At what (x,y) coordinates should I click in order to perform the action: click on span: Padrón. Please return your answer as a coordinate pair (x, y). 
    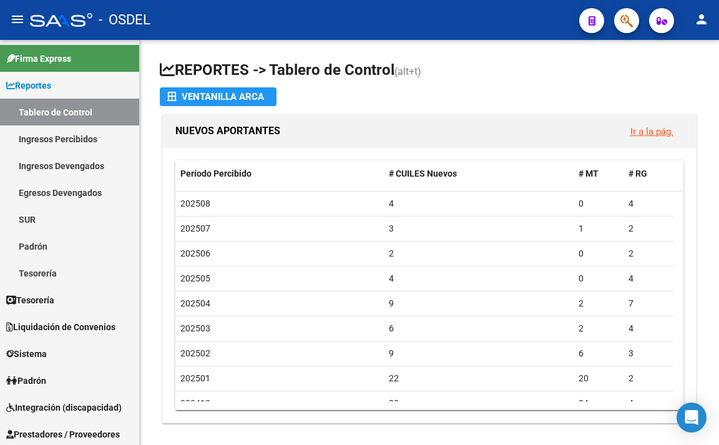
    Looking at the image, I should click on (26, 380).